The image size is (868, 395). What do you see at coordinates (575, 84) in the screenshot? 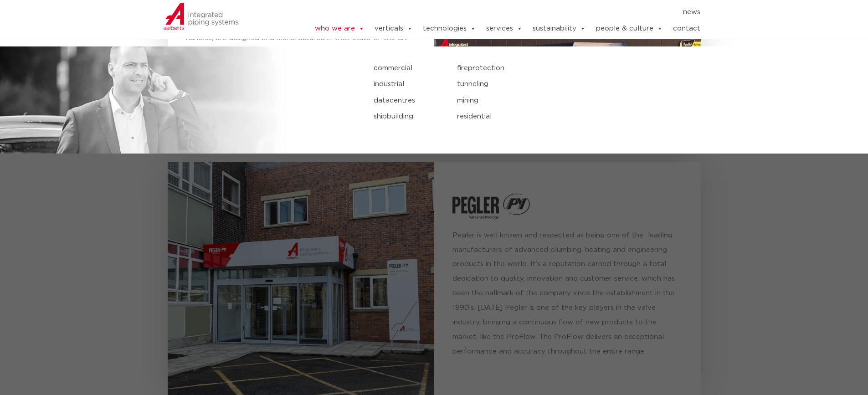
I see `a: tunneling` at bounding box center [575, 84].